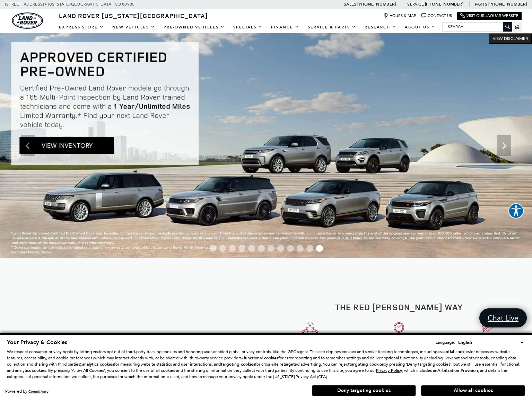 This screenshot has height=401, width=532. I want to click on input: Search, so click(477, 27).